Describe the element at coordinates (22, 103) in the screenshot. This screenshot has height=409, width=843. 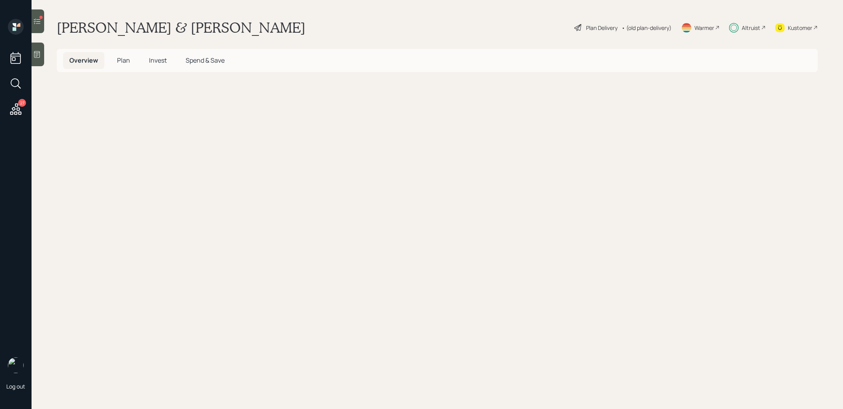
I see `div: 27` at that location.